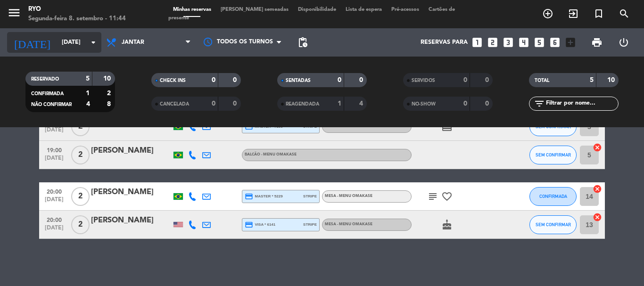 This screenshot has height=286, width=644. What do you see at coordinates (548, 14) in the screenshot?
I see `i: add_circle_outline` at bounding box center [548, 14].